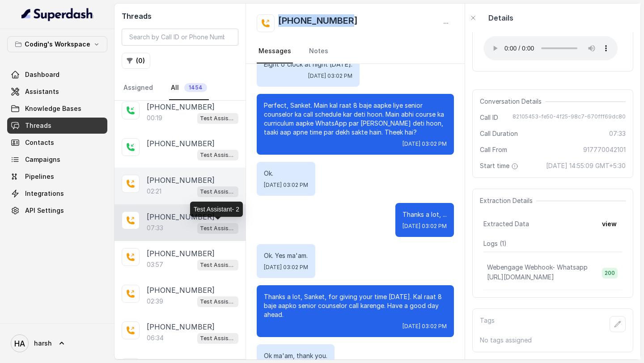 The width and height of the screenshot is (644, 363). What do you see at coordinates (57, 343) in the screenshot?
I see `a: harsh` at bounding box center [57, 343].